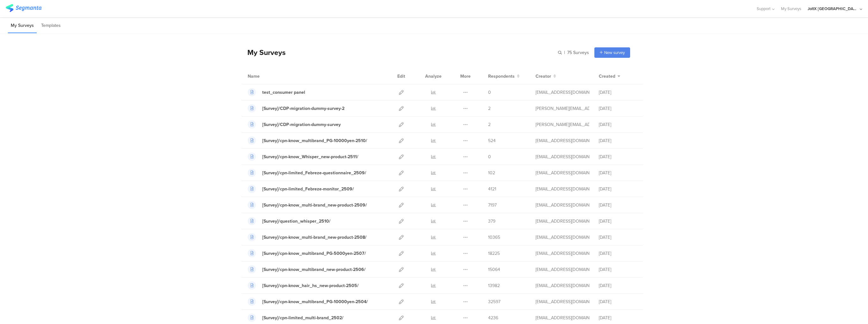 The image size is (868, 324). What do you see at coordinates (494, 285) in the screenshot?
I see `span: 13982` at bounding box center [494, 285].